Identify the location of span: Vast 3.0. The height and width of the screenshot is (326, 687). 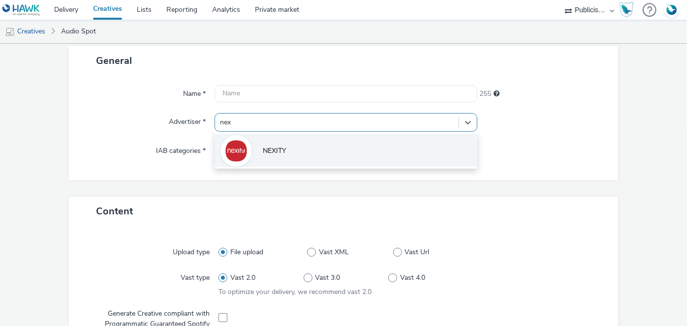
(327, 278).